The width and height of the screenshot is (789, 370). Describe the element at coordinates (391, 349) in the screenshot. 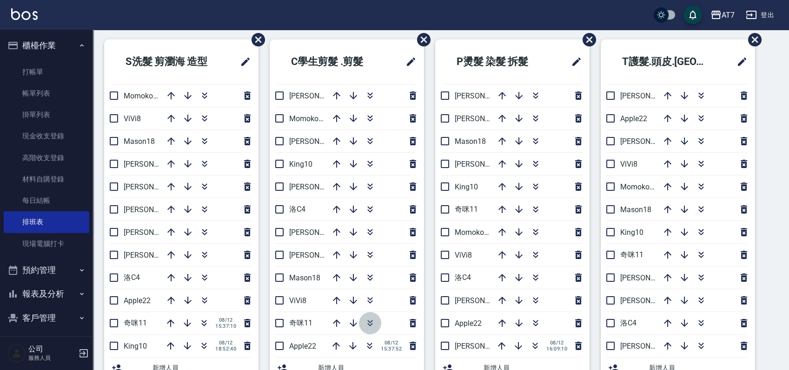

I see `span: 15:37:52` at that location.